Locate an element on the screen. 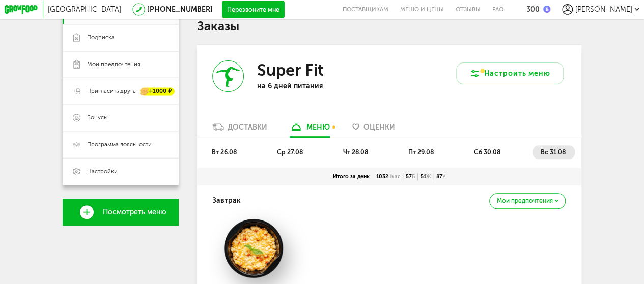 The image size is (644, 284). p: на 6 дней питания is located at coordinates (315, 86).